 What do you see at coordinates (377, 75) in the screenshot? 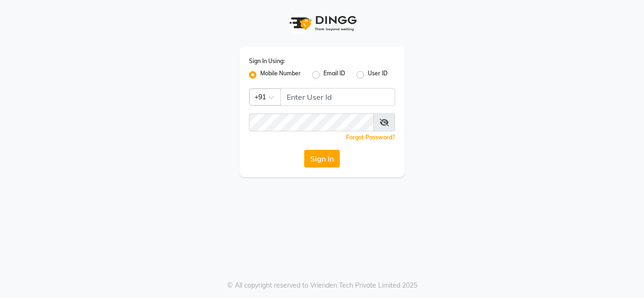
I see `label: User ID` at bounding box center [377, 75].